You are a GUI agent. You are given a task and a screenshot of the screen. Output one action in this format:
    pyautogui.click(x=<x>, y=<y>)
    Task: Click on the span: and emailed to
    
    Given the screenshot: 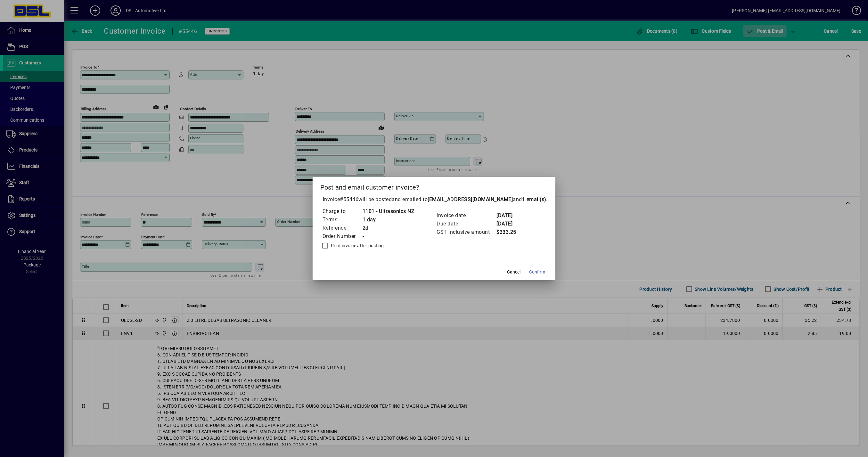 What is the action you would take?
    pyautogui.click(x=469, y=199)
    